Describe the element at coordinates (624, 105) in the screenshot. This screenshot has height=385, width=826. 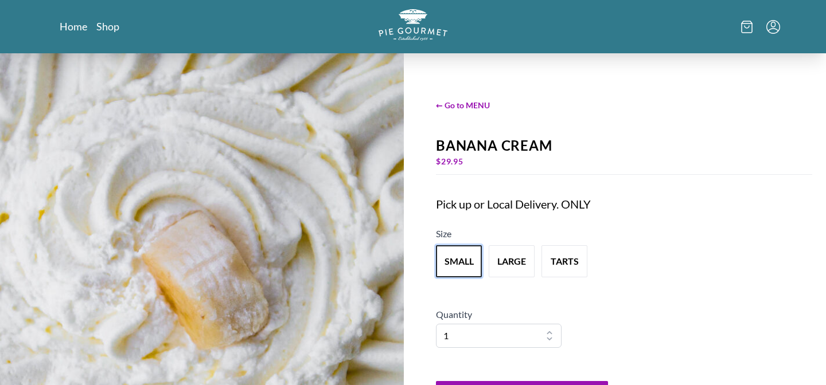
I see `span: ← Go to MENU` at that location.